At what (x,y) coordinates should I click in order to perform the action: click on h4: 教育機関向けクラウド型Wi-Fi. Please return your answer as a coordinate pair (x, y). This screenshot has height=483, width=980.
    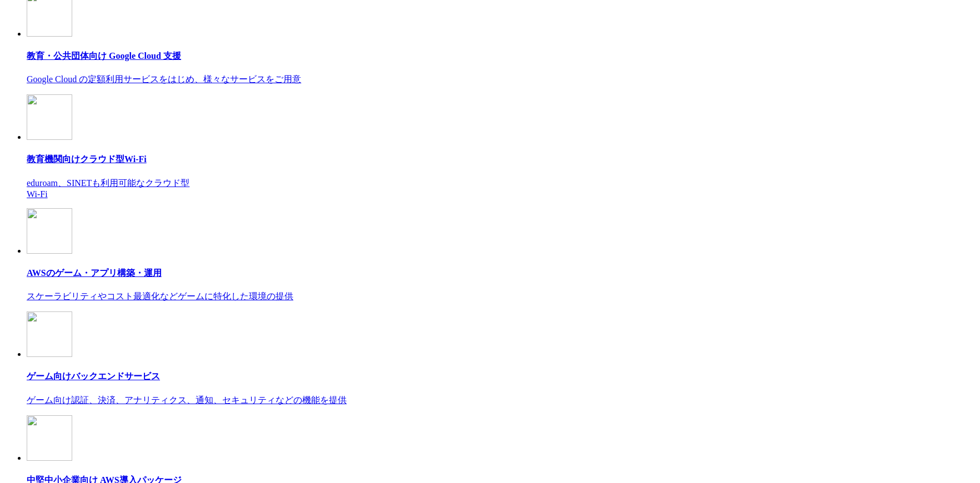
    Looking at the image, I should click on (501, 160).